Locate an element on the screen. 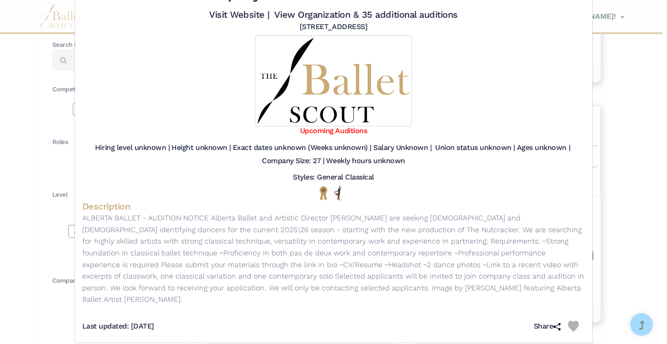 This screenshot has height=344, width=667. h5: Weekly hours unknown is located at coordinates (365, 161).